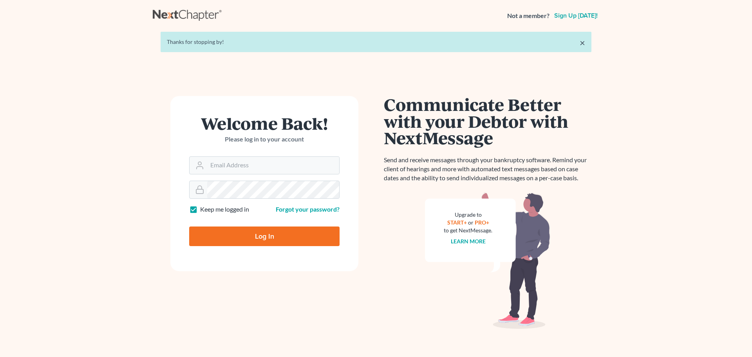 The width and height of the screenshot is (752, 357). I want to click on p: Send and receive messages through your bankruptcy software. Remind your client of hearings and mo..., so click(488, 169).